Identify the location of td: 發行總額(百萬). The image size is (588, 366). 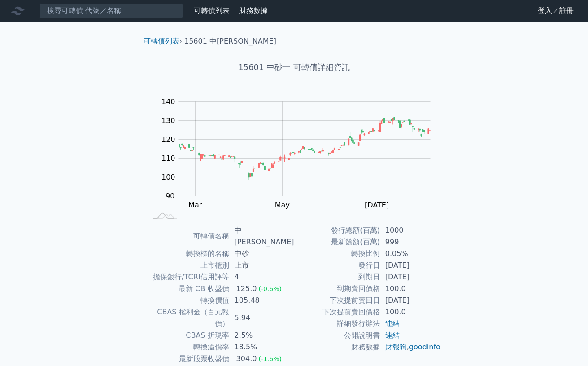
(337, 230).